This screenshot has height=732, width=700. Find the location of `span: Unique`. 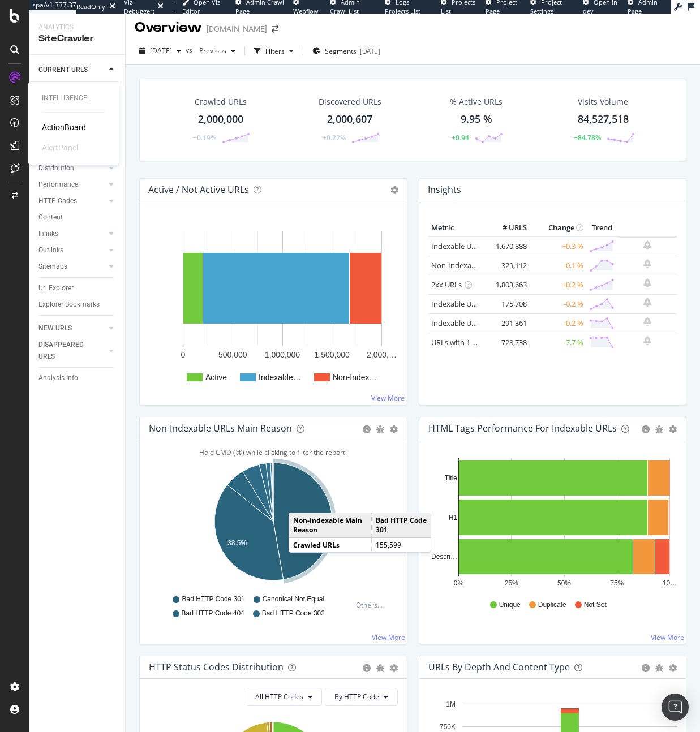

span: Unique is located at coordinates (510, 605).